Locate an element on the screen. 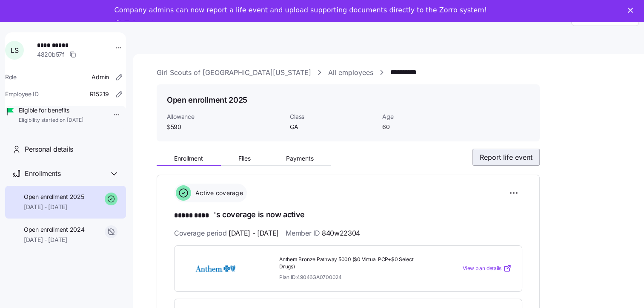  span: R15219 is located at coordinates (99, 94).